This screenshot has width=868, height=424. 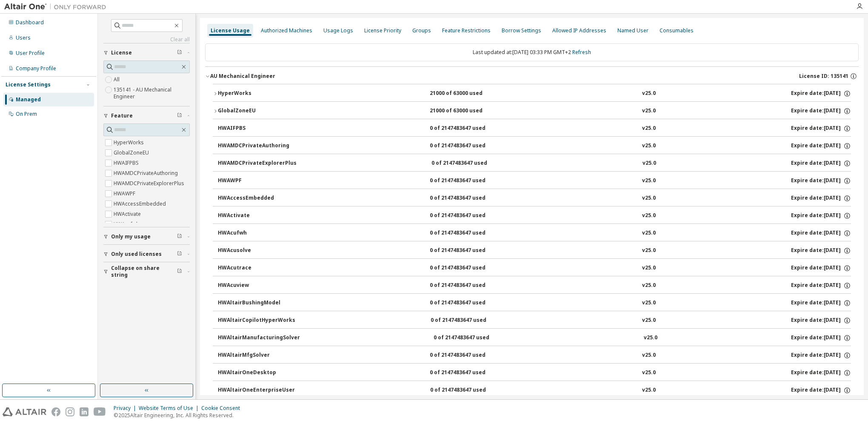 What do you see at coordinates (582, 52) in the screenshot?
I see `a: Refresh` at bounding box center [582, 52].